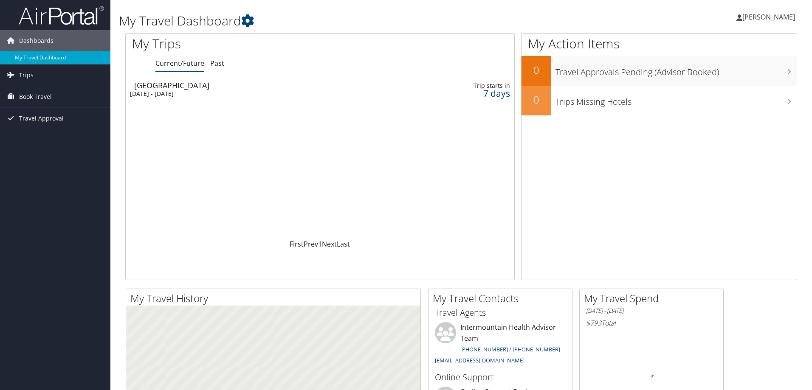 Image resolution: width=812 pixels, height=390 pixels. What do you see at coordinates (465, 86) in the screenshot?
I see `div: Trip starts in` at bounding box center [465, 86].